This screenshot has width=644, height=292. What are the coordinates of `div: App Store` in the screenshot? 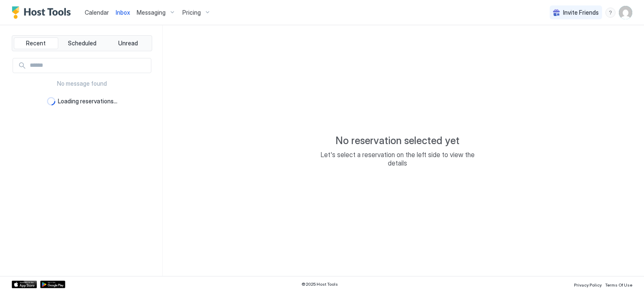 It's located at (24, 284).